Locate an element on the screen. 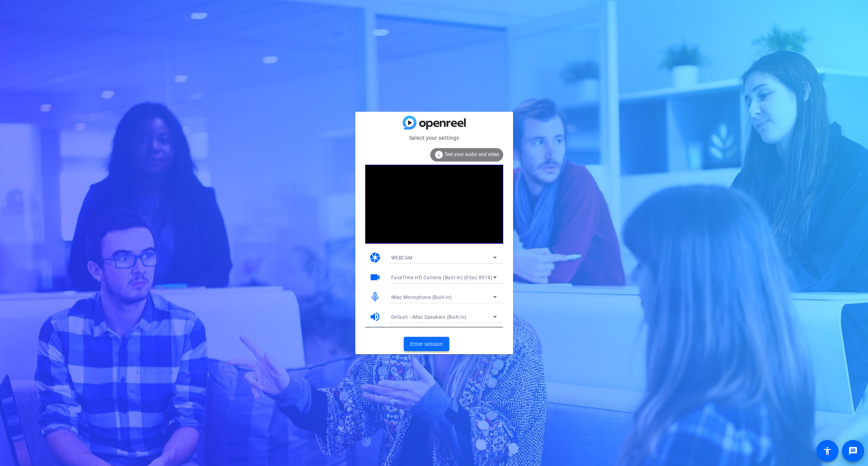 The image size is (868, 466). mat-icon: info is located at coordinates (439, 155).